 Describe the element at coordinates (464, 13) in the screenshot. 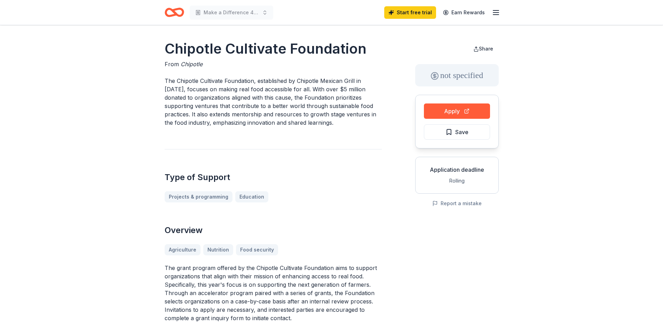

I see `a: Earn Rewards` at that location.